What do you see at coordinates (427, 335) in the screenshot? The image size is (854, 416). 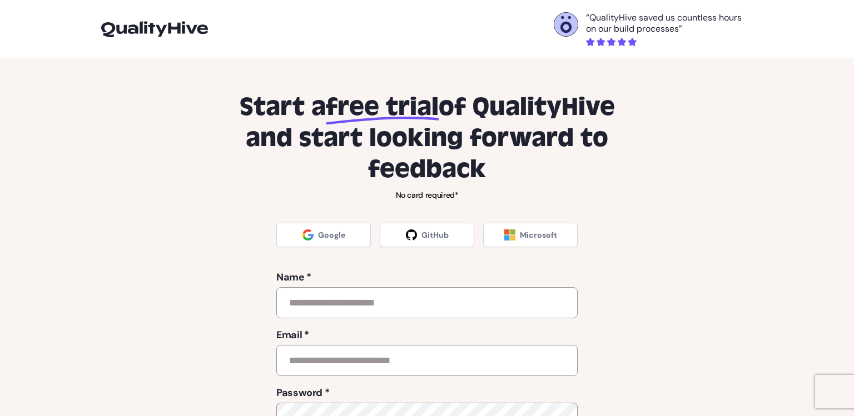 I see `label: Email *` at bounding box center [427, 335].